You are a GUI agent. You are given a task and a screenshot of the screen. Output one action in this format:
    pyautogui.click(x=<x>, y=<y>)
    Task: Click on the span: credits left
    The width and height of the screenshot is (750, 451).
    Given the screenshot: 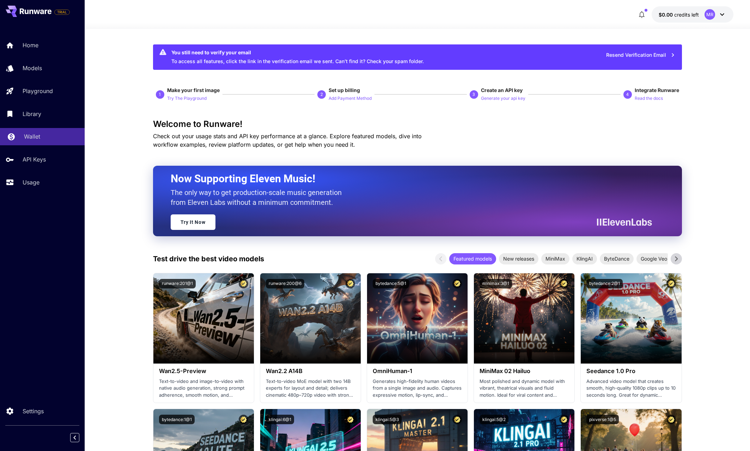 What is the action you would take?
    pyautogui.click(x=687, y=14)
    